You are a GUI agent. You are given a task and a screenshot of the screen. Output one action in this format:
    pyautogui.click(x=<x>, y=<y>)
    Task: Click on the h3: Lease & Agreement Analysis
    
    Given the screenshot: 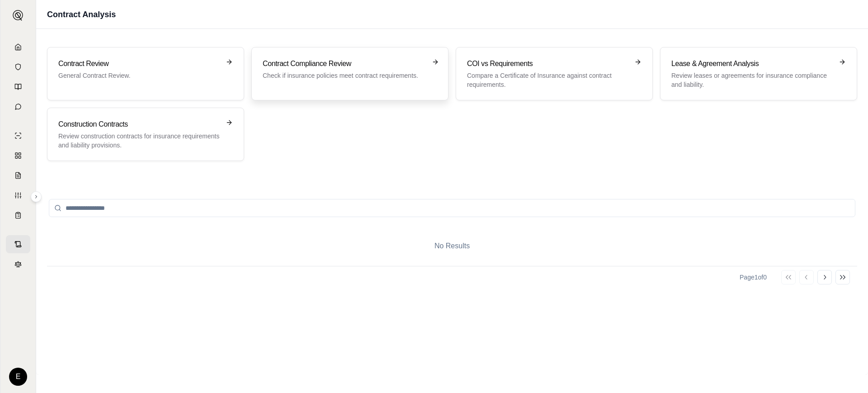 What is the action you would take?
    pyautogui.click(x=753, y=64)
    